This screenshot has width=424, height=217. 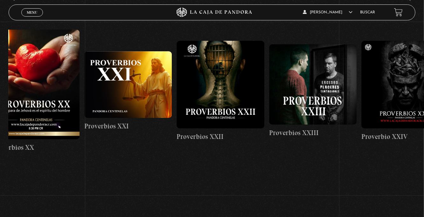 I want to click on h4: Proverbios XXIII, so click(x=313, y=133).